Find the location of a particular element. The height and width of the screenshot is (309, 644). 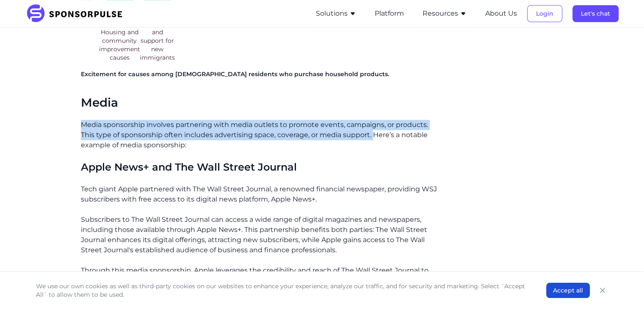

p: Media sponsorship involves partnering with media outlets to promote events, campaigns, or product... is located at coordinates (261, 135).